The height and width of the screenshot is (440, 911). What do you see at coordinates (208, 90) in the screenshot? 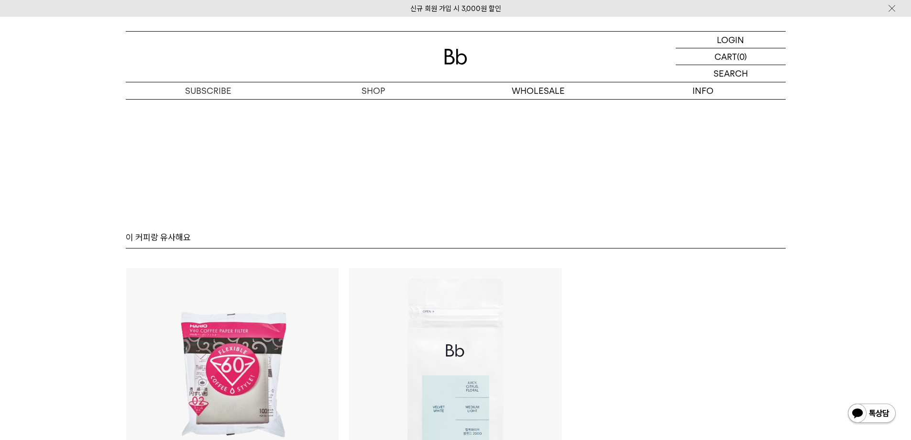
I see `a: SUBSCRIBE` at bounding box center [208, 90].